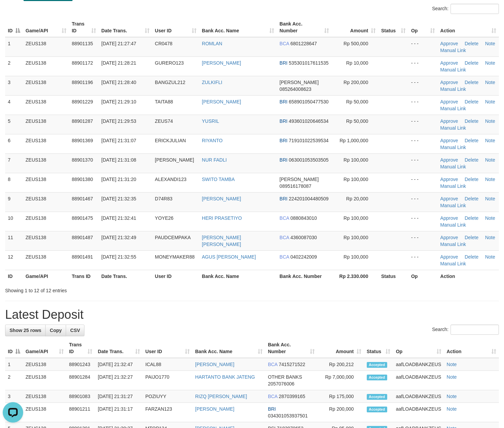  What do you see at coordinates (212, 44) in the screenshot?
I see `a: ROMLAN` at bounding box center [212, 44].